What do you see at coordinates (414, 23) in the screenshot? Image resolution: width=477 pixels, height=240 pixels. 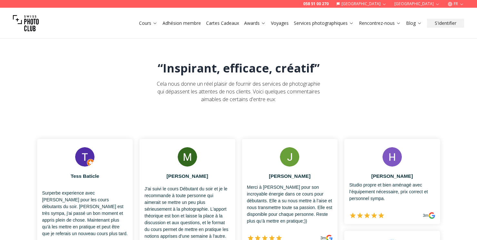 I see `button: Blog` at bounding box center [414, 23].